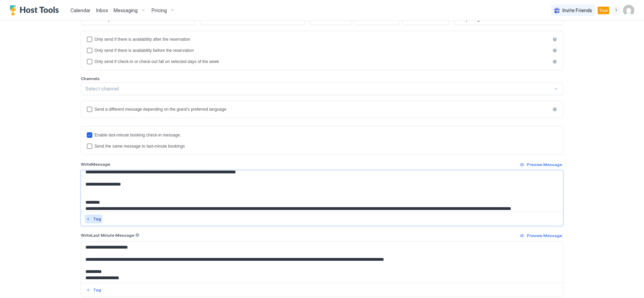 The height and width of the screenshot is (298, 644). What do you see at coordinates (322, 109) in the screenshot?
I see `div: languagesEnabled` at bounding box center [322, 109].